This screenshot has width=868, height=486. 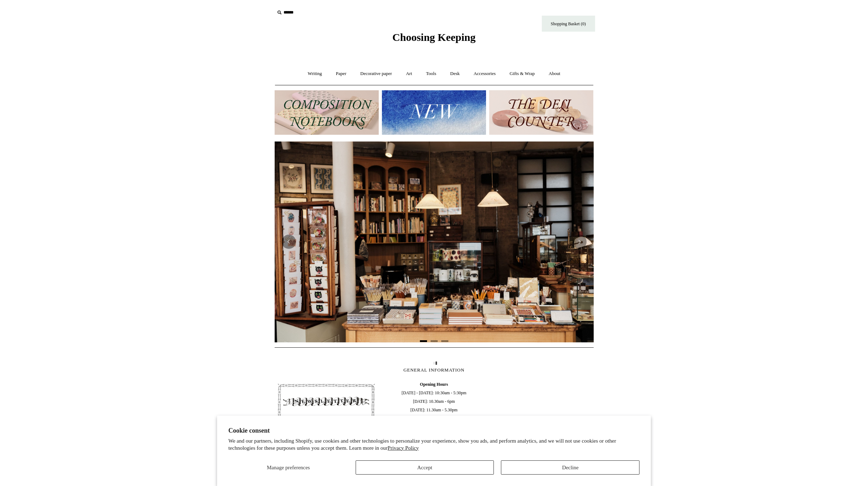 I want to click on a: Art, so click(x=409, y=74).